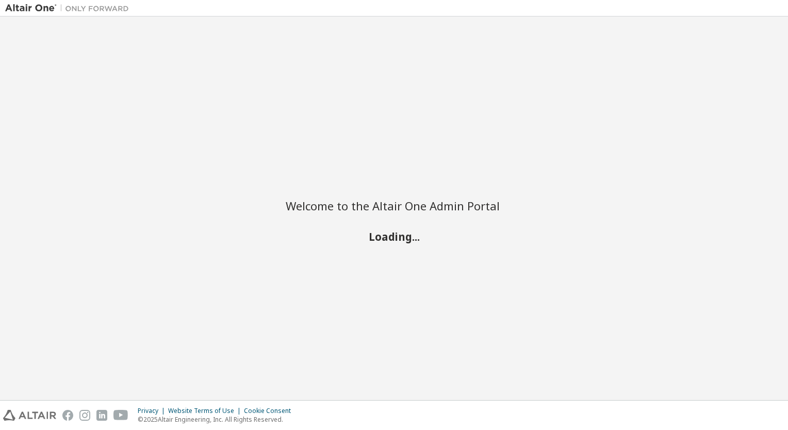  I want to click on img: altair_logo.svg, so click(29, 415).